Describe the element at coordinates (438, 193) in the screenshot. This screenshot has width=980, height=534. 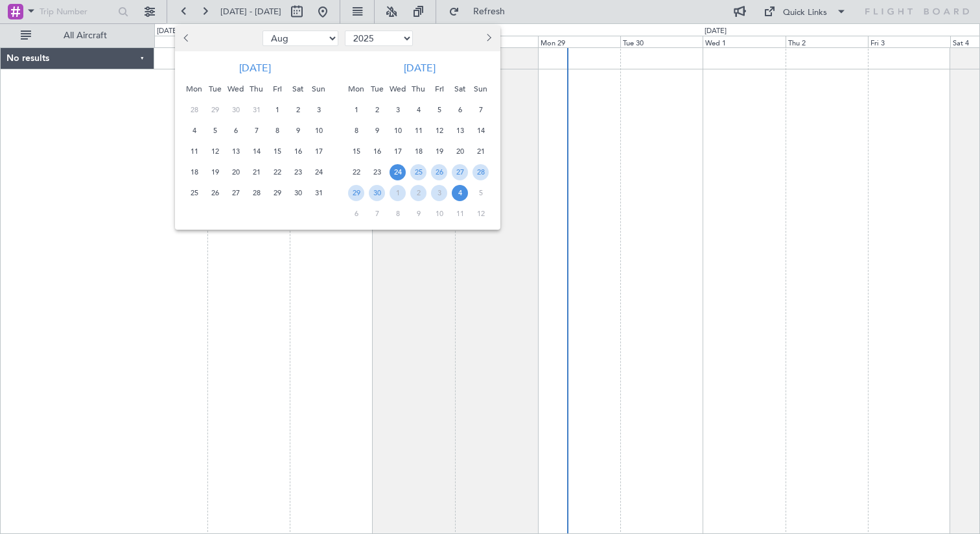
I see `span: 3` at that location.